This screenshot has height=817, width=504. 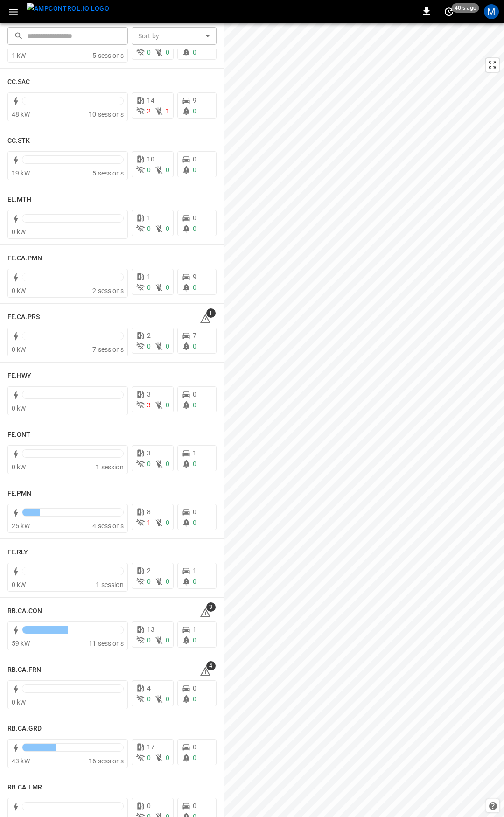 What do you see at coordinates (106, 761) in the screenshot?
I see `span: 16 sessions` at bounding box center [106, 761].